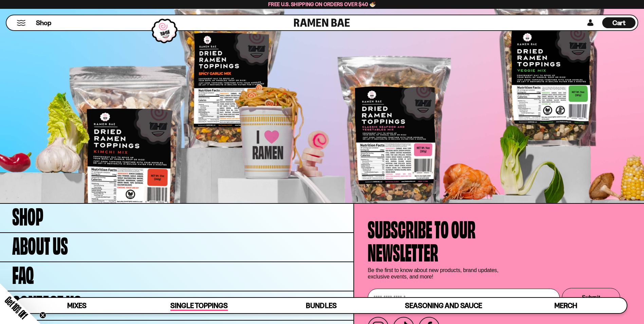 This screenshot has width=644, height=324. What do you see at coordinates (464, 298) in the screenshot?
I see `input: Enter your email` at bounding box center [464, 298].